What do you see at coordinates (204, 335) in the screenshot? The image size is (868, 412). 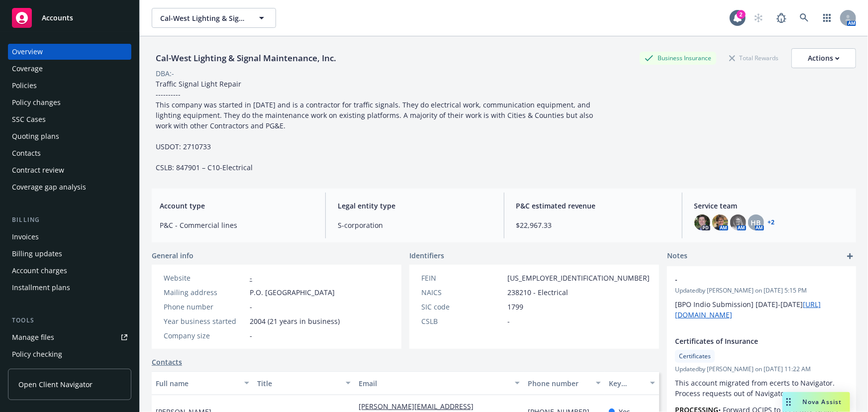 I see `div: Company size` at bounding box center [204, 335].